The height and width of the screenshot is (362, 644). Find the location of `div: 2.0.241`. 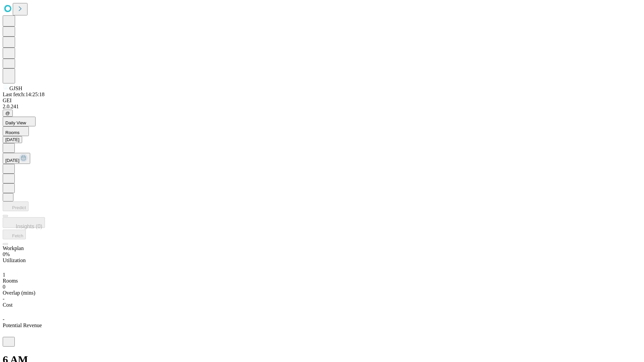

div: 2.0.241 is located at coordinates (322, 107).